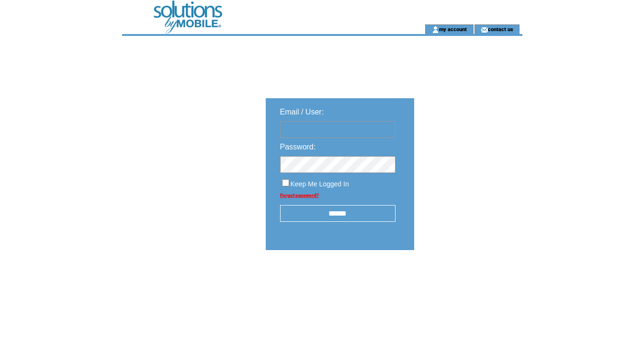  What do you see at coordinates (302, 111) in the screenshot?
I see `span: Email / User:` at bounding box center [302, 111].